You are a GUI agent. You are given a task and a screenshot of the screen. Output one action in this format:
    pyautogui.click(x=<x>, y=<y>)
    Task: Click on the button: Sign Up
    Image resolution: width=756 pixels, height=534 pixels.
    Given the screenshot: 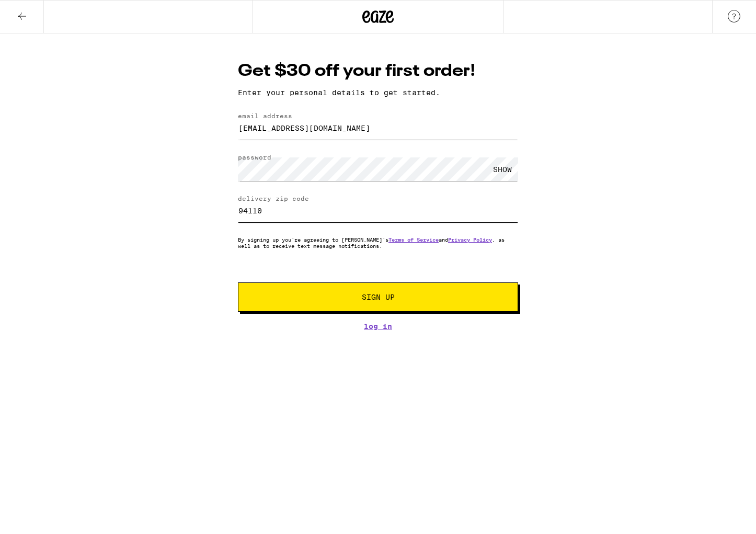 What is the action you would take?
    pyautogui.click(x=378, y=297)
    